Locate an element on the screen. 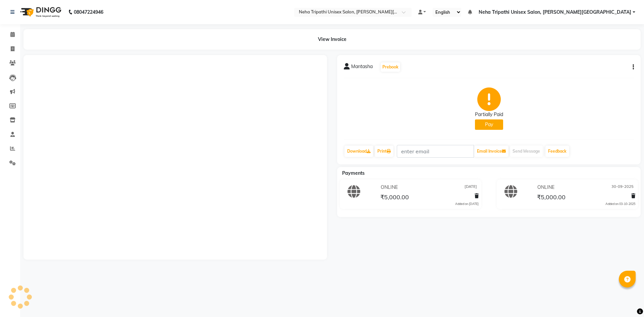 The image size is (644, 317). button: Email Invoice is located at coordinates (491, 151).